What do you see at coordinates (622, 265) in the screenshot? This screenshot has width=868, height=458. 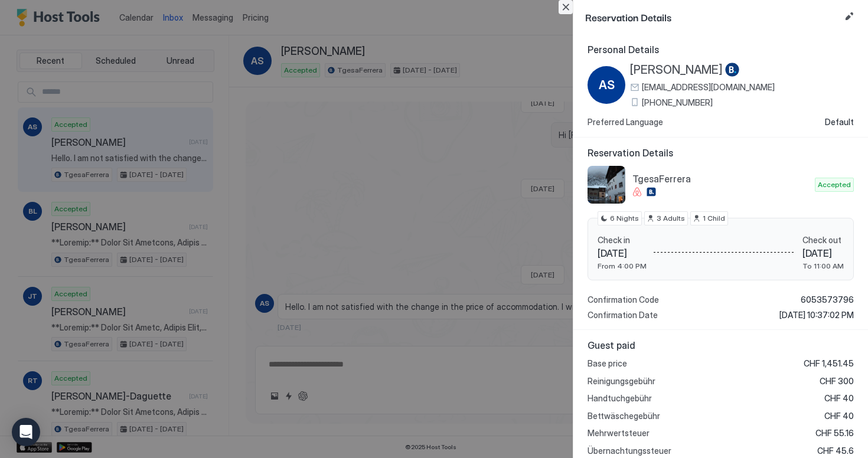 I see `span: From 4:00 PM` at bounding box center [622, 265].